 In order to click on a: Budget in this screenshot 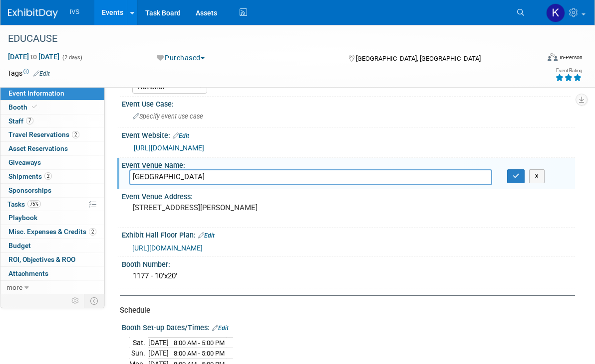, I will do `click(52, 245)`.